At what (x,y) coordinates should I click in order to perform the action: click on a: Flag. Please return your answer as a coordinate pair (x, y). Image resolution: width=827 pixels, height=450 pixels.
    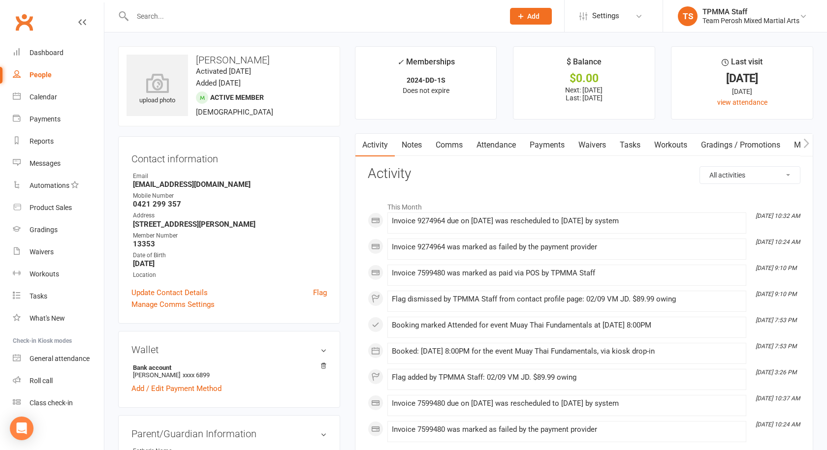
    Looking at the image, I should click on (320, 293).